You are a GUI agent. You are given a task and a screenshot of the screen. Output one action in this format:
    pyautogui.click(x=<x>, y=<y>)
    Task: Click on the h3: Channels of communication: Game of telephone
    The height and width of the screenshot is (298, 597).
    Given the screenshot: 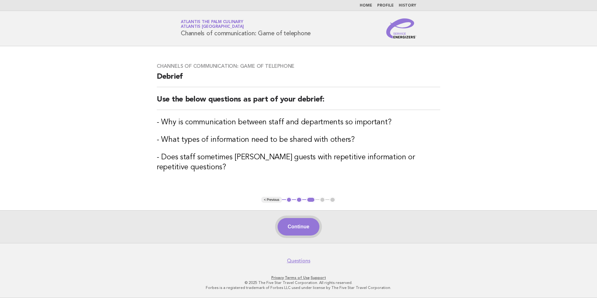 What is the action you would take?
    pyautogui.click(x=298, y=66)
    